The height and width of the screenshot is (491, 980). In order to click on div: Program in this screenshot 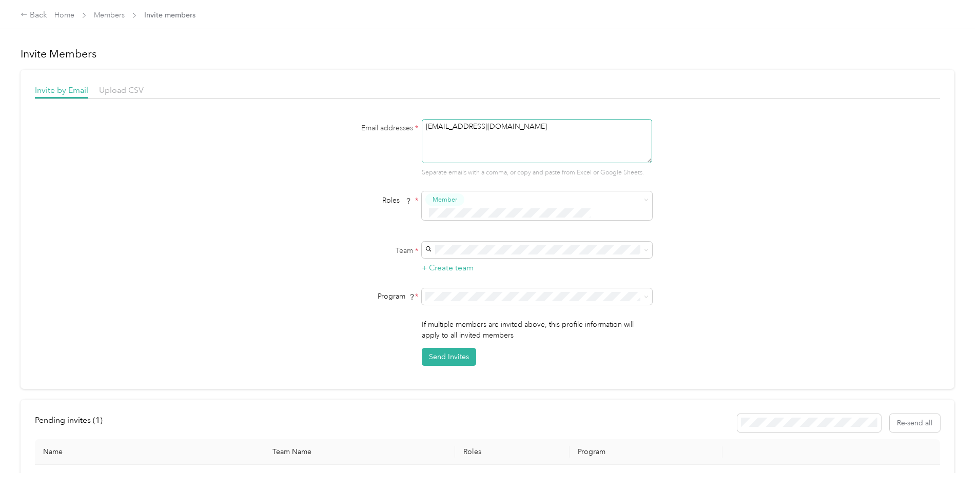, I will do `click(354, 296)`.